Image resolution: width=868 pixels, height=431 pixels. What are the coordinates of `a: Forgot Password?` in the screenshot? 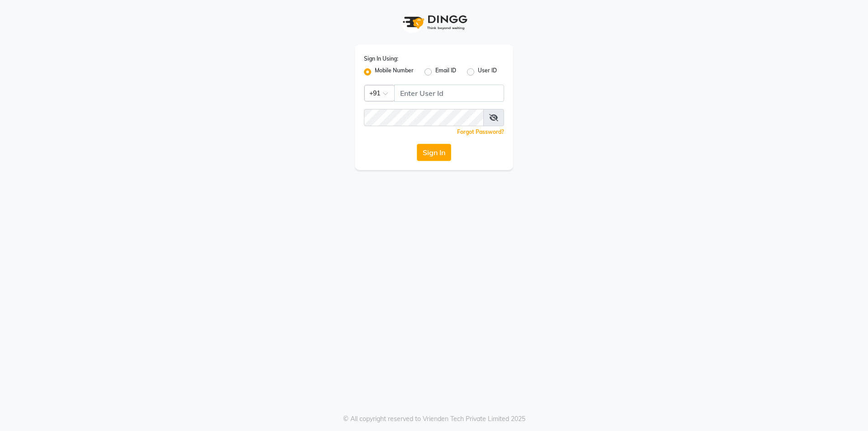 It's located at (481, 131).